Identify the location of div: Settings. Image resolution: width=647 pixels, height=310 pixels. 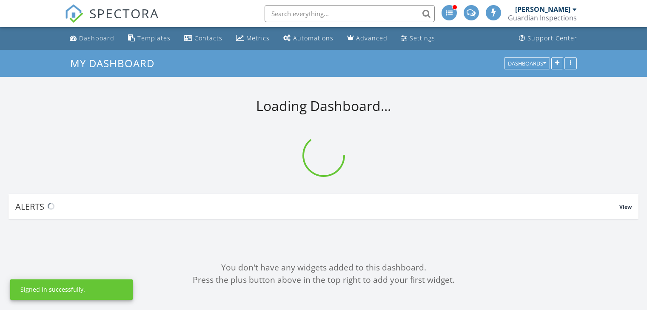
(422, 38).